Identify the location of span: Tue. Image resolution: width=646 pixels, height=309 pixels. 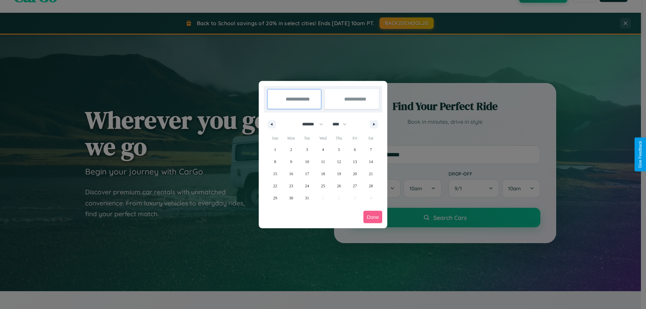
(307, 138).